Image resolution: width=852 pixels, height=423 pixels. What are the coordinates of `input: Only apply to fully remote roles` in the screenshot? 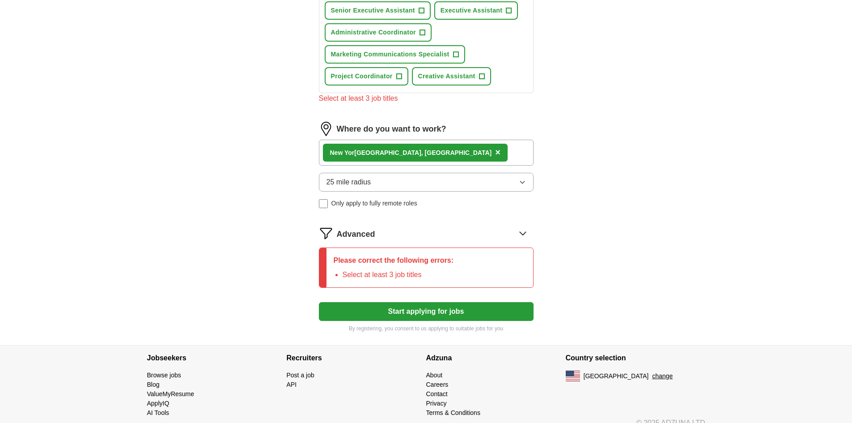 It's located at (323, 203).